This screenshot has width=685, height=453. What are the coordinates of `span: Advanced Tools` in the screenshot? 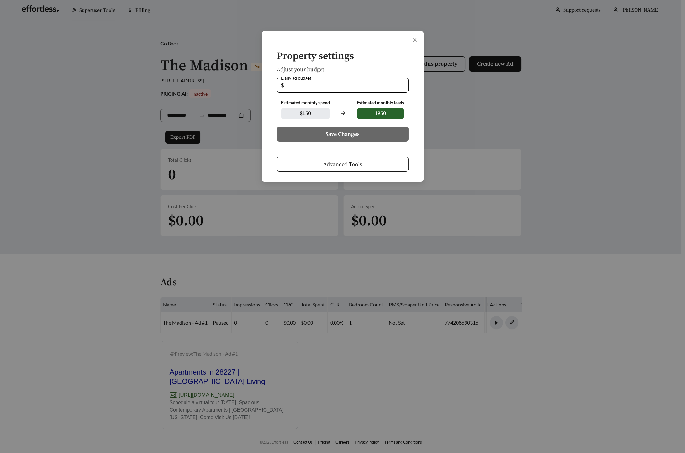 It's located at (342, 164).